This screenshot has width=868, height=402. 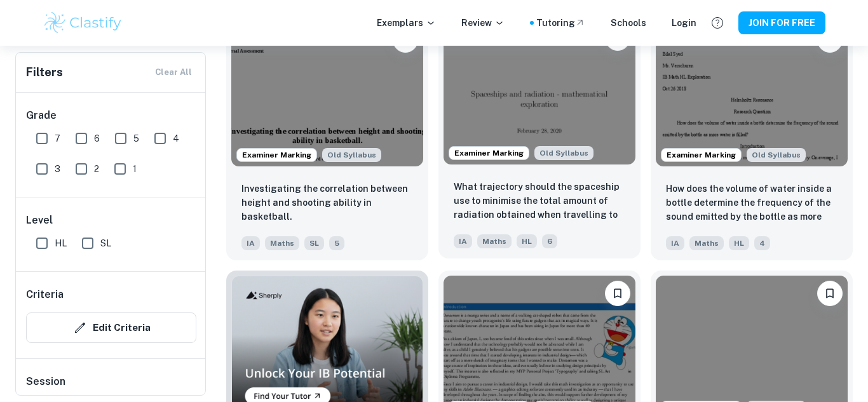 I want to click on img: Maths IA example thumbnail: How does the volume of water inside a bo, so click(x=752, y=94).